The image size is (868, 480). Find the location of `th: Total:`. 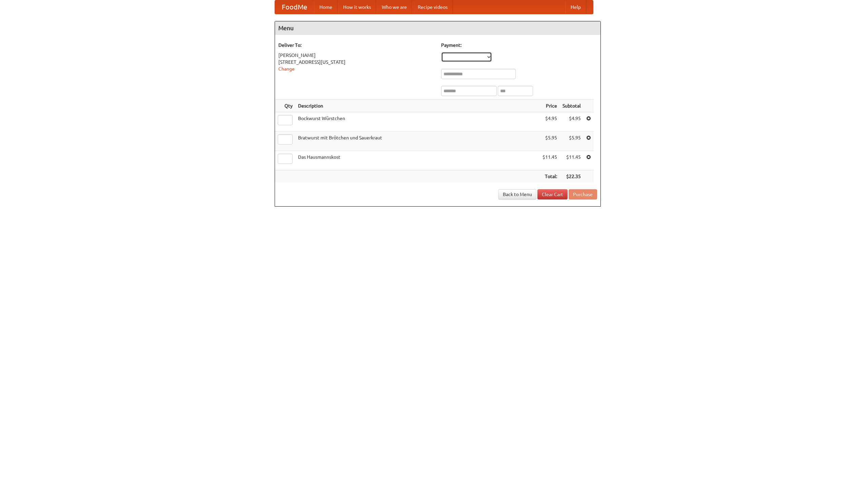

th: Total: is located at coordinates (550, 177).